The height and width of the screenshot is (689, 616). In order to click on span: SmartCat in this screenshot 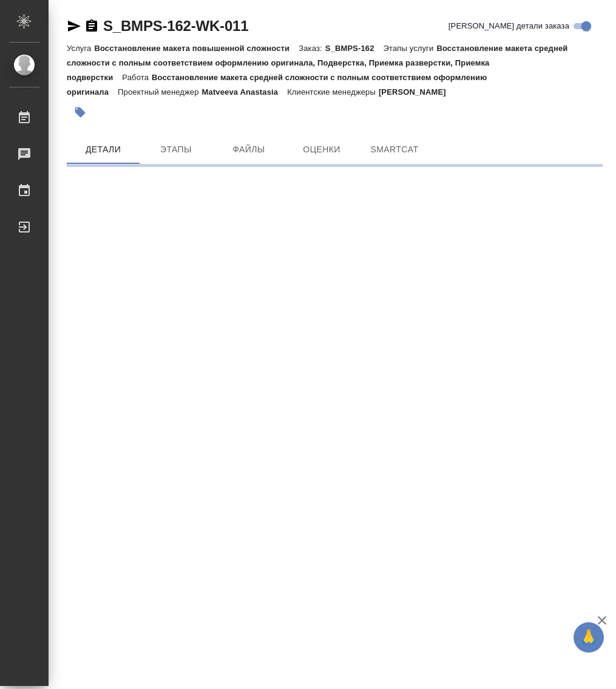, I will do `click(394, 149)`.